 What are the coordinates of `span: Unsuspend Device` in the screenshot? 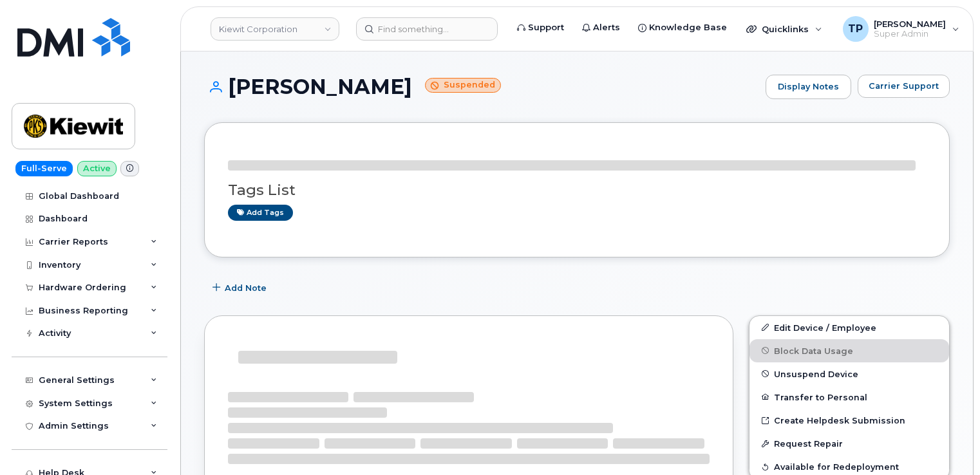 It's located at (816, 374).